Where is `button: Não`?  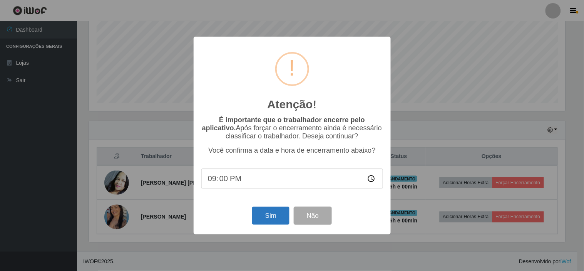
button: Não is located at coordinates (313, 215).